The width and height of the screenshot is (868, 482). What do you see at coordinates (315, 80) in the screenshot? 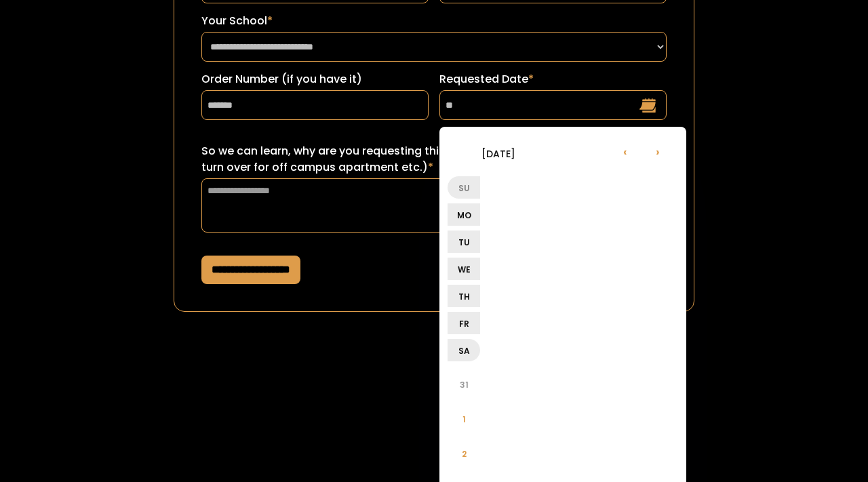
I see `label: Order Number (if you have it)` at bounding box center [315, 80].